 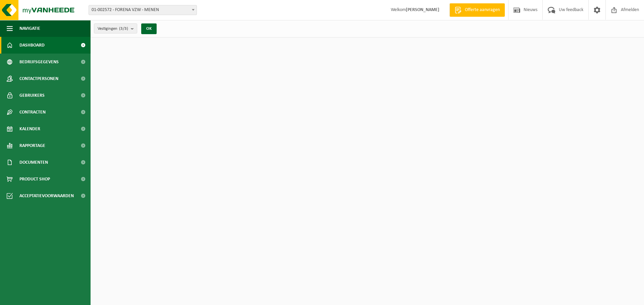 I want to click on button: Vestigingen(3/3), so click(x=115, y=29).